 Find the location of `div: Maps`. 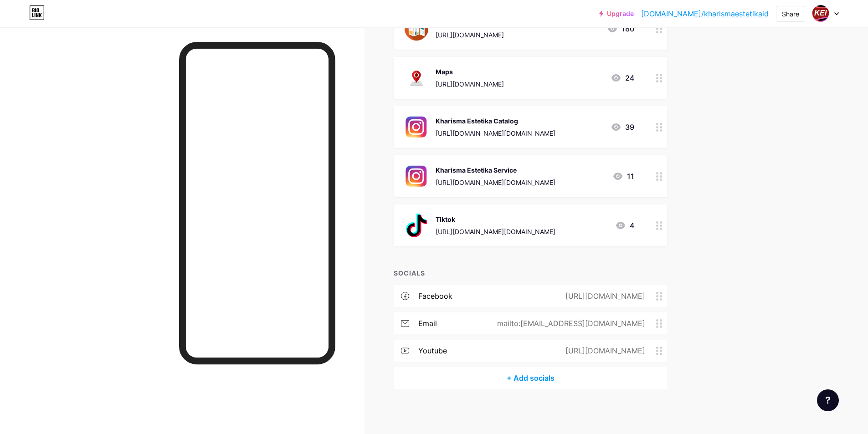

div: Maps is located at coordinates (469, 72).